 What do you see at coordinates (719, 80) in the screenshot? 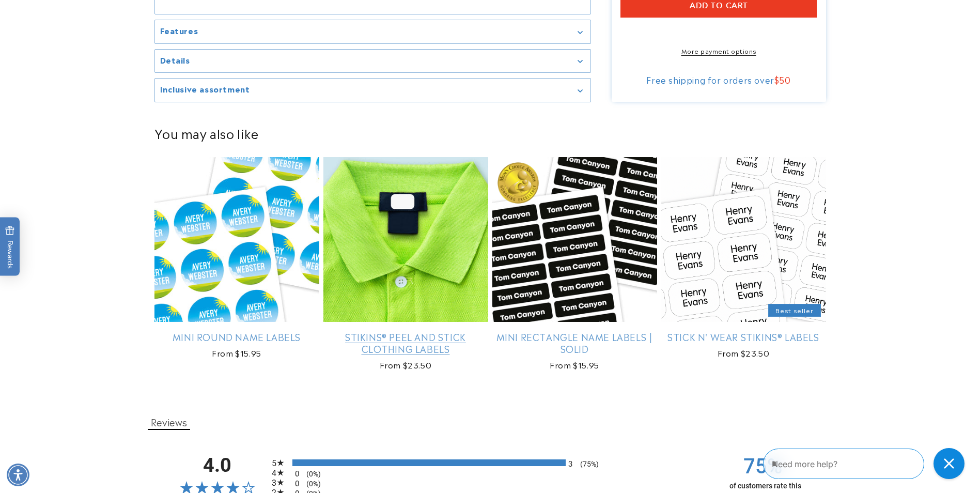
I see `div: Free shipping for orders over` at bounding box center [719, 80].